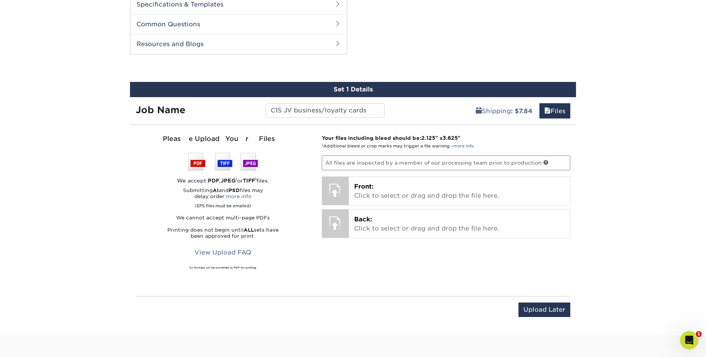  Describe the element at coordinates (450, 138) in the screenshot. I see `span: 3.625` at that location.